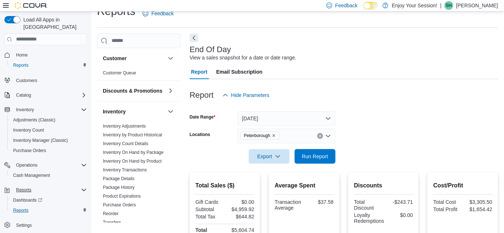  Describe the element at coordinates (315, 156) in the screenshot. I see `span: Run Report` at that location.